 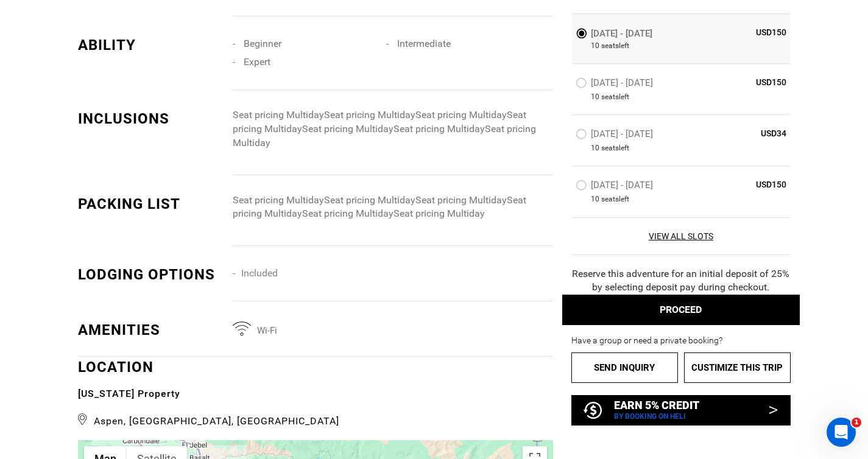 What do you see at coordinates (151, 274) in the screenshot?
I see `div: Lodging options` at bounding box center [151, 274].